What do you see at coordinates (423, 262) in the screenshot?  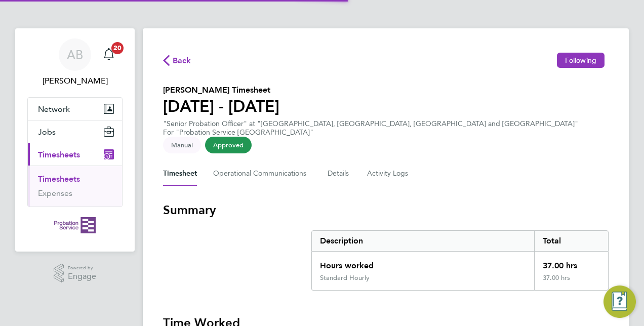 I see `div: Hours worked` at bounding box center [423, 262].